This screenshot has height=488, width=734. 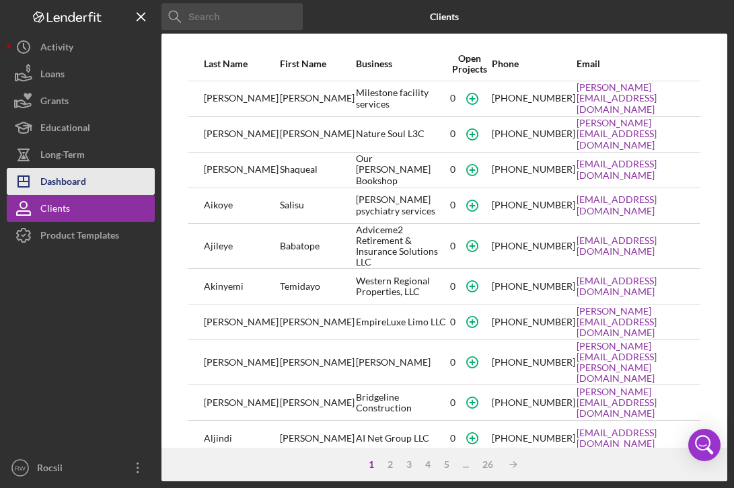 I want to click on div: Akinyemi, so click(x=241, y=287).